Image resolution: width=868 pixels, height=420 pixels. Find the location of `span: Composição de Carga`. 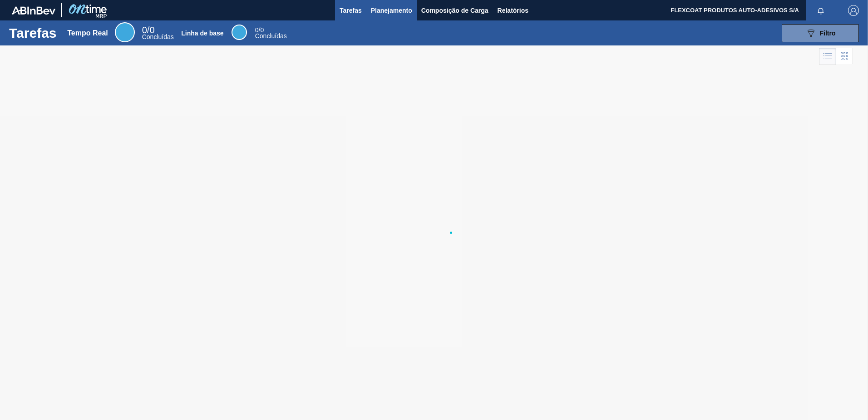

span: Composição de Carga is located at coordinates (455, 11).